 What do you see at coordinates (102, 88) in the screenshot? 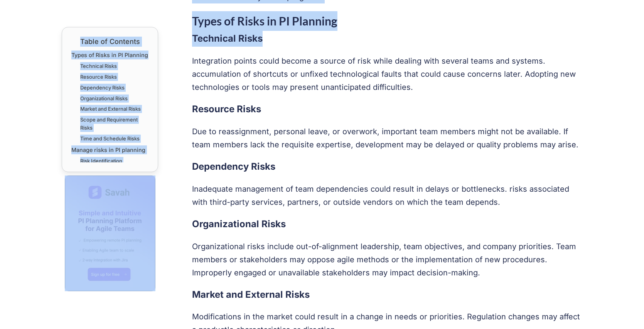
I see `a: Dependency Risks` at bounding box center [102, 88].